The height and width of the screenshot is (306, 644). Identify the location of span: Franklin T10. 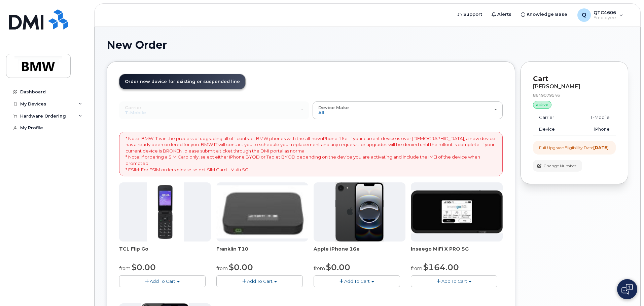
(262, 253).